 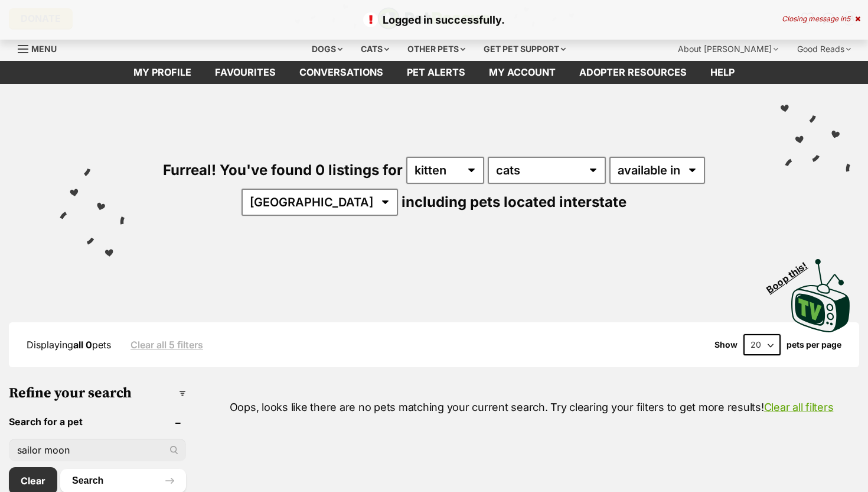 What do you see at coordinates (532, 407) in the screenshot?
I see `p: Oops, looks like there are no pets matching your current search. Try clearing your filters to get...` at bounding box center [532, 407].